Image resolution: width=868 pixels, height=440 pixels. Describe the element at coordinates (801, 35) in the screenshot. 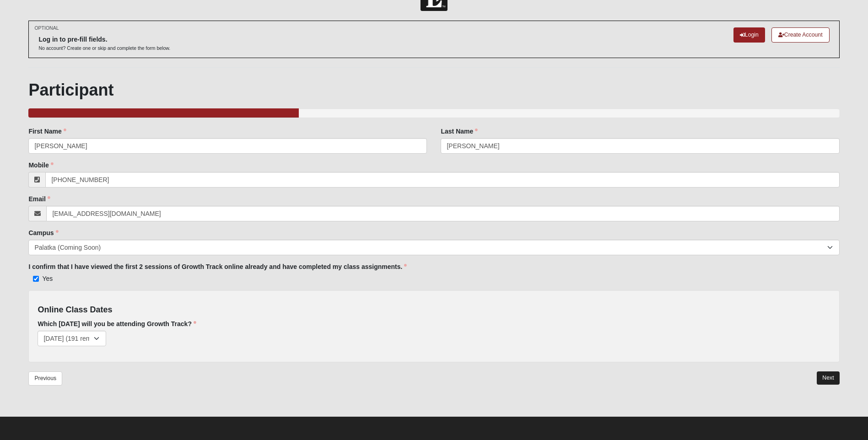

I see `a: Create Account` at that location.